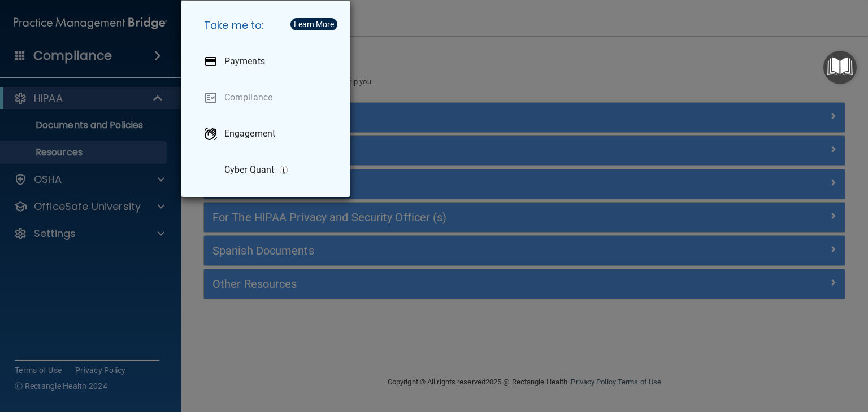 The width and height of the screenshot is (868, 412). Describe the element at coordinates (268, 170) in the screenshot. I see `a: Cyber Quant` at that location.